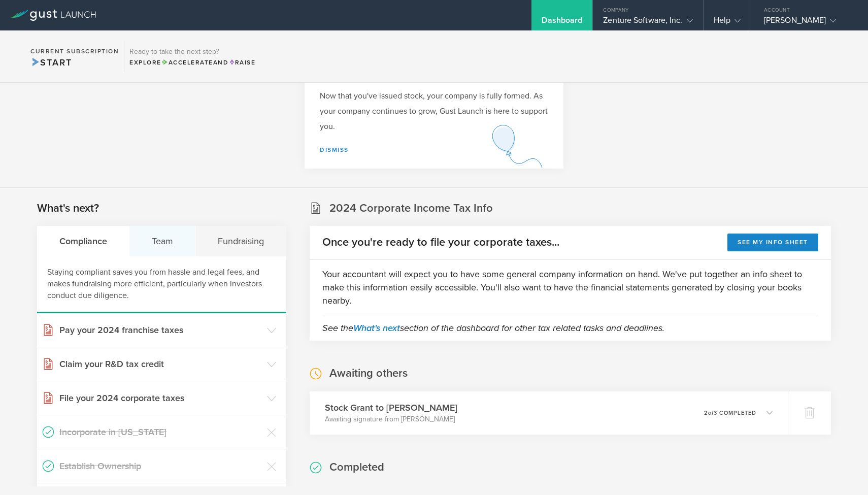 This screenshot has width=868, height=495. What do you see at coordinates (192, 52) in the screenshot?
I see `h3: Ready to take the next step?` at bounding box center [192, 52].